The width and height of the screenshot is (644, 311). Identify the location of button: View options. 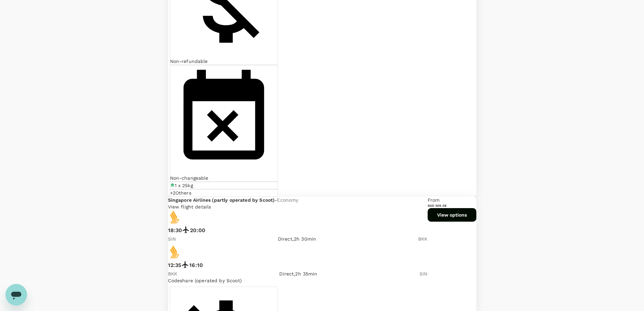
(452, 215).